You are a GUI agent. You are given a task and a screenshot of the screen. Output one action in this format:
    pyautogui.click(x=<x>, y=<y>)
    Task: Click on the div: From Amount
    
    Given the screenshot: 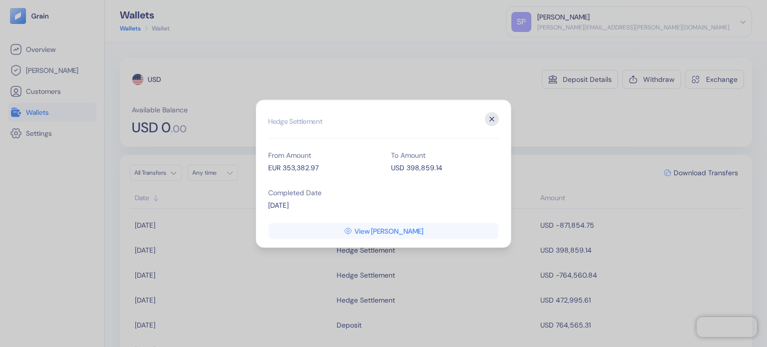 What is the action you would take?
    pyautogui.click(x=322, y=155)
    